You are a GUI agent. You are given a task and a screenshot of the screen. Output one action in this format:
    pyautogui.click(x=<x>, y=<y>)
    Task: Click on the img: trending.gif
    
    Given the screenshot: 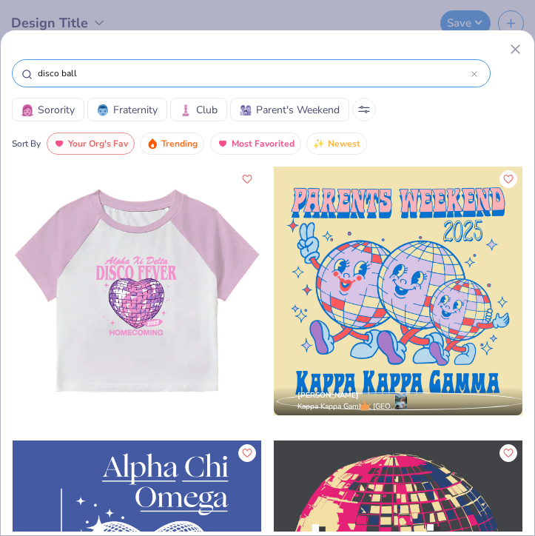 What is the action you would take?
    pyautogui.click(x=153, y=144)
    